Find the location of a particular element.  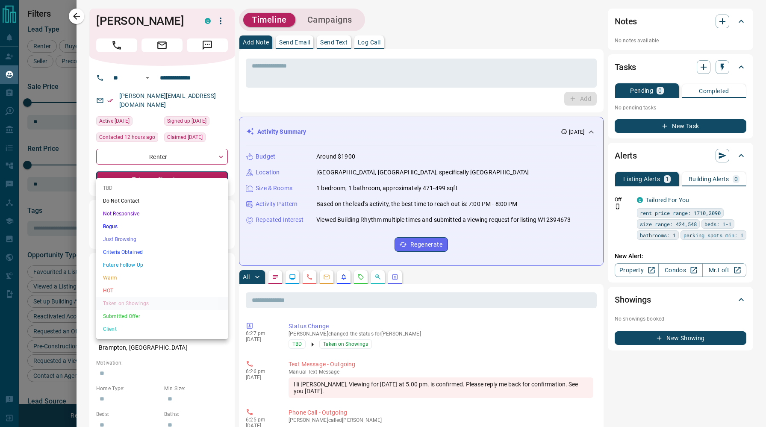

li: HOT is located at coordinates (162, 291).